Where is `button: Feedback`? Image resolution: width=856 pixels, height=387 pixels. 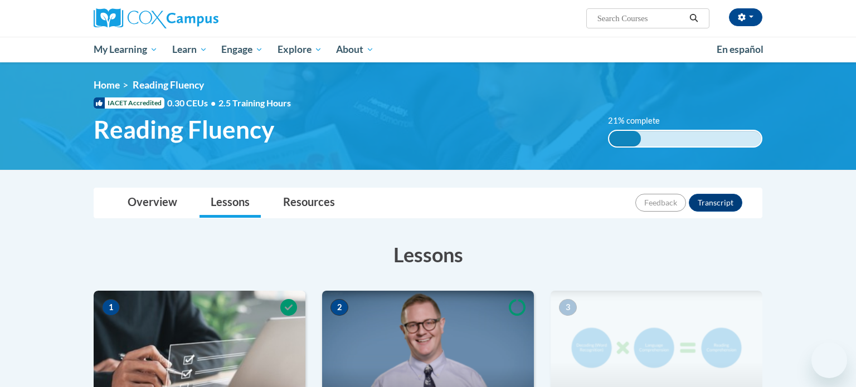
button: Feedback is located at coordinates (660, 203).